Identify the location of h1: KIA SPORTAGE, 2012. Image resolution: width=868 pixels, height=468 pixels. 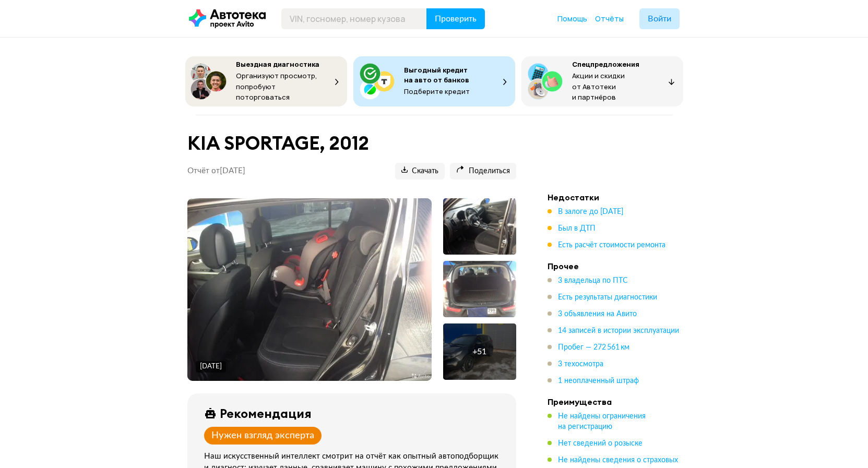
(352, 143).